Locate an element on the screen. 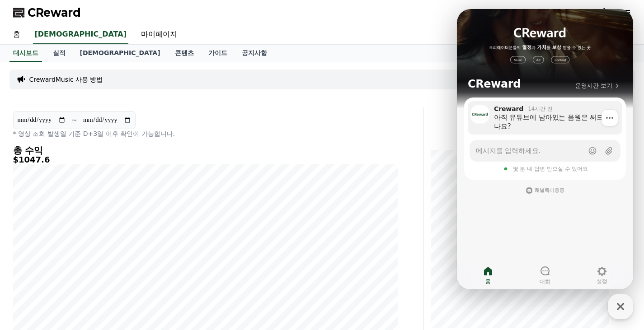 This screenshot has width=644, height=330. div: 아직 유튜브에 남아있는 음원은 써도되나요? is located at coordinates (98, 112).